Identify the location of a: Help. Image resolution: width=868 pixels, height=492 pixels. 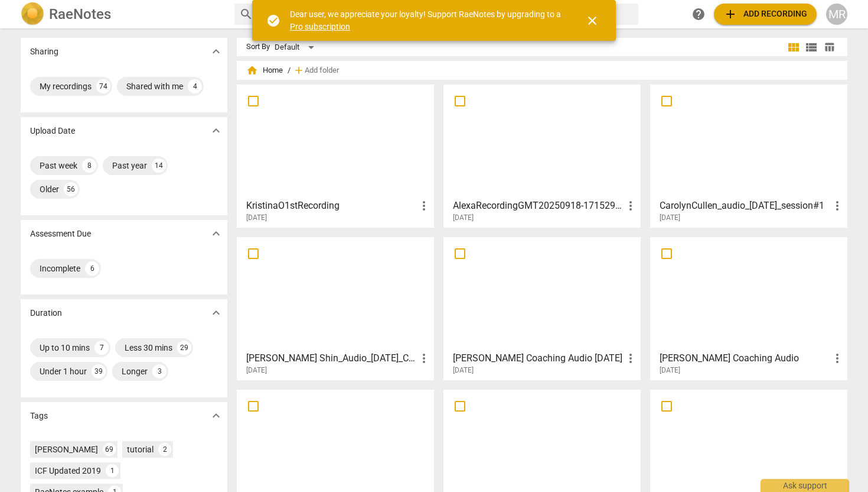
(699, 14).